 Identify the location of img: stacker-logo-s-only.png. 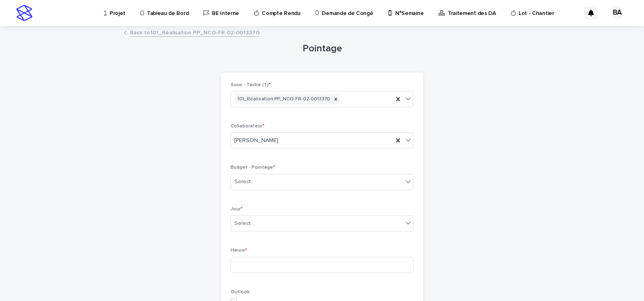
(25, 13).